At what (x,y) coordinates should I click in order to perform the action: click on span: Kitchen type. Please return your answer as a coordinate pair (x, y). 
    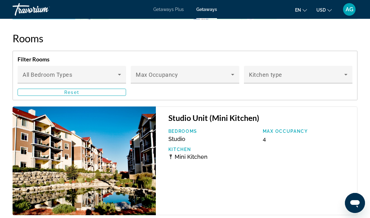
    Looking at the image, I should click on (266, 75).